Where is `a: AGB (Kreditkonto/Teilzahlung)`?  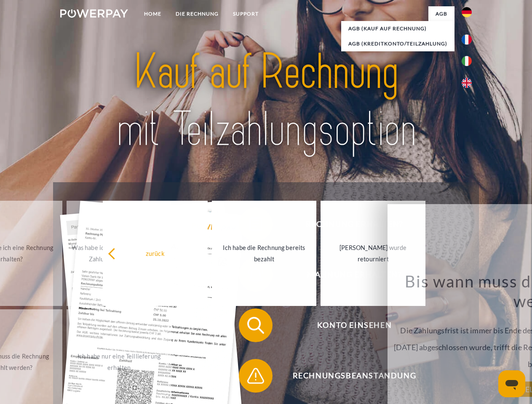
a: AGB (Kreditkonto/Teilzahlung) is located at coordinates (398, 44).